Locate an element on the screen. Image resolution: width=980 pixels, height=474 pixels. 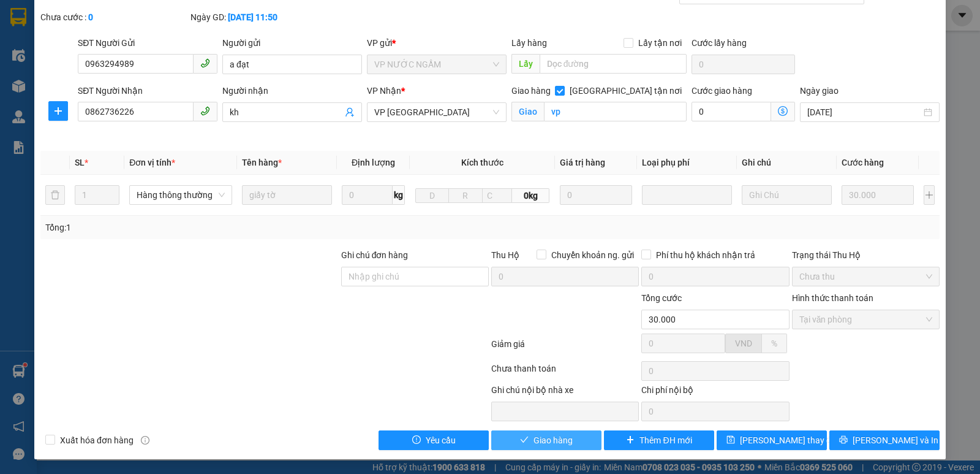
span: VP NƯỚC NGẦM is located at coordinates (436, 64).